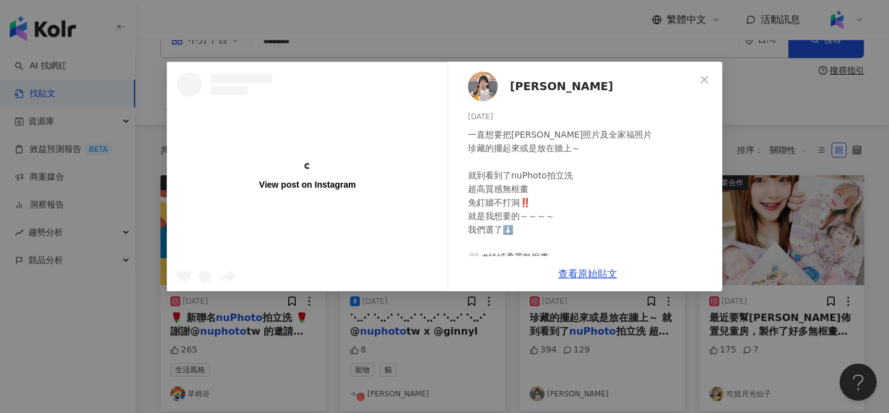  What do you see at coordinates (587, 273) in the screenshot?
I see `a: 查看原始貼文` at bounding box center [587, 273].